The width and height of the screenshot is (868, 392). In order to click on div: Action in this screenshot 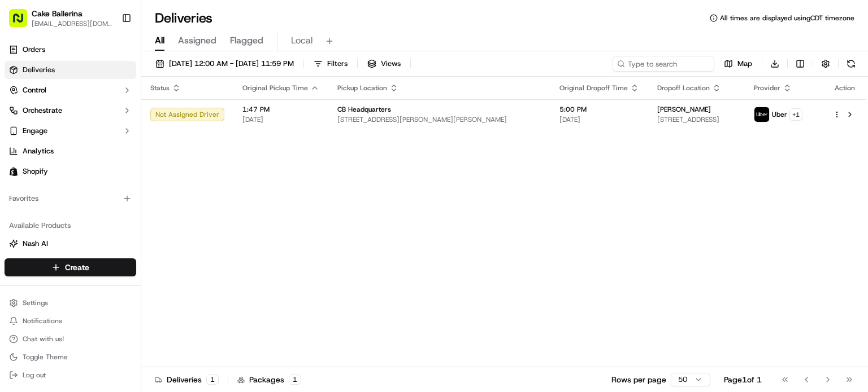, I will do `click(845, 88)`.